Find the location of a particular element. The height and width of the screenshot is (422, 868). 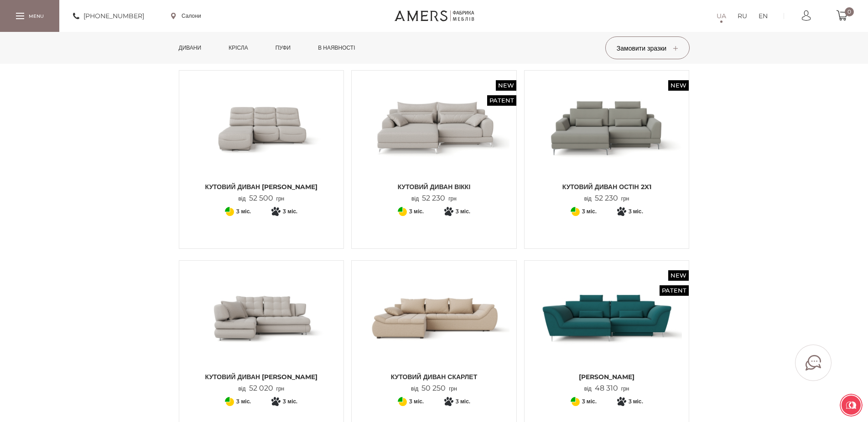

span: 50 250 is located at coordinates (434, 388).